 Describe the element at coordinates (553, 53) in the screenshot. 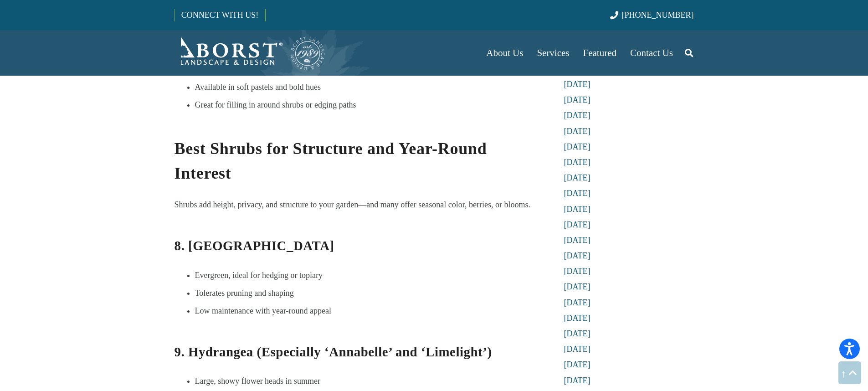

I see `span: Services` at that location.